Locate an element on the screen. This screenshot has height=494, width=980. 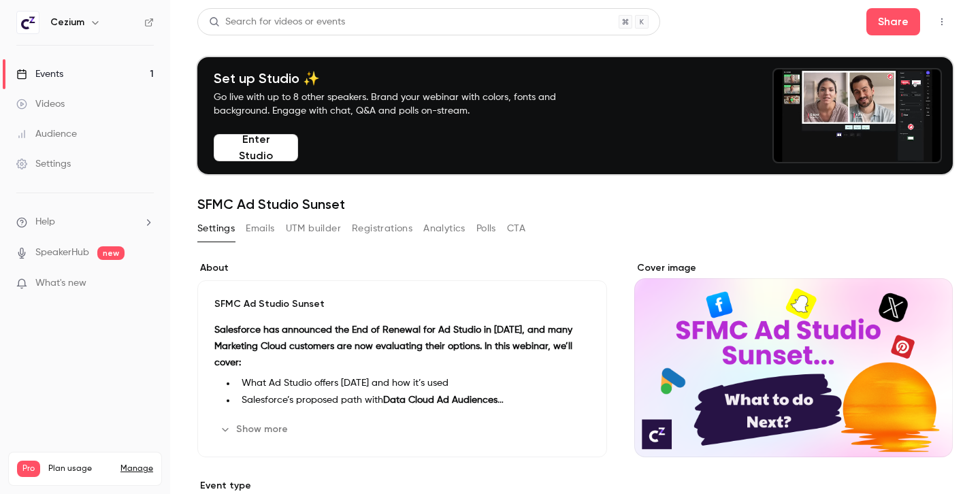
label: About is located at coordinates (402, 268).